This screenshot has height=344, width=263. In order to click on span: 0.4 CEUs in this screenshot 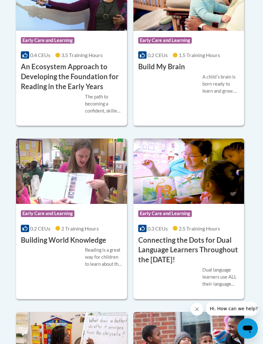, I will do `click(40, 55)`.